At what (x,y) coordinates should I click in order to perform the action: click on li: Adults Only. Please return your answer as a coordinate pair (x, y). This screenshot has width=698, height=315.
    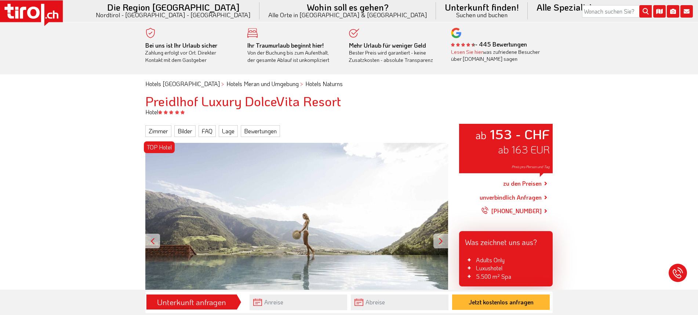
    Looking at the image, I should click on (505, 260).